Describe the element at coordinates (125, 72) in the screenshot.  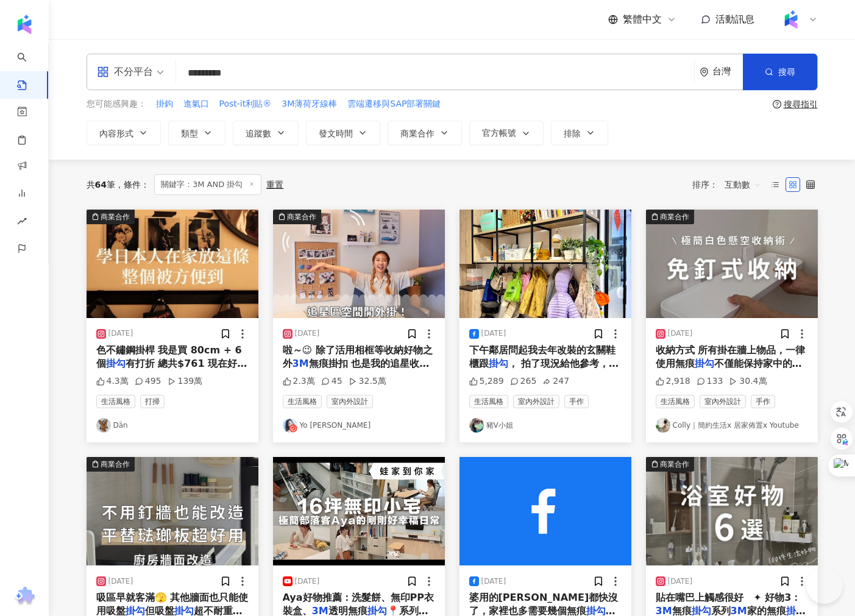
I see `div: 不分平台` at that location.